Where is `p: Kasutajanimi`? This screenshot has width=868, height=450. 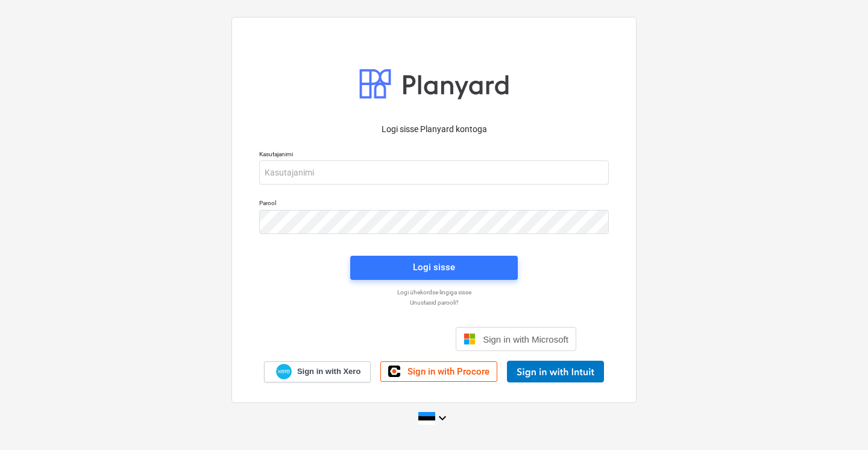 p: Kasutajanimi is located at coordinates (434, 155).